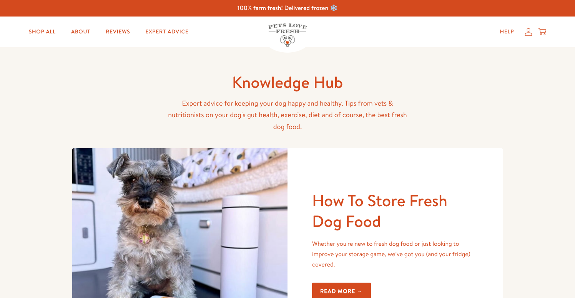 This screenshot has width=575, height=298. What do you see at coordinates (507, 32) in the screenshot?
I see `a: Help` at bounding box center [507, 32].